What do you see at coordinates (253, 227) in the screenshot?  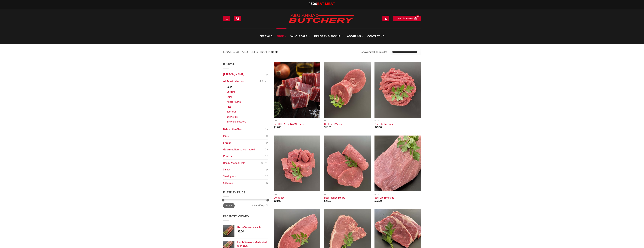 I see `a: Kafta Skewers (each)` at bounding box center [253, 227].